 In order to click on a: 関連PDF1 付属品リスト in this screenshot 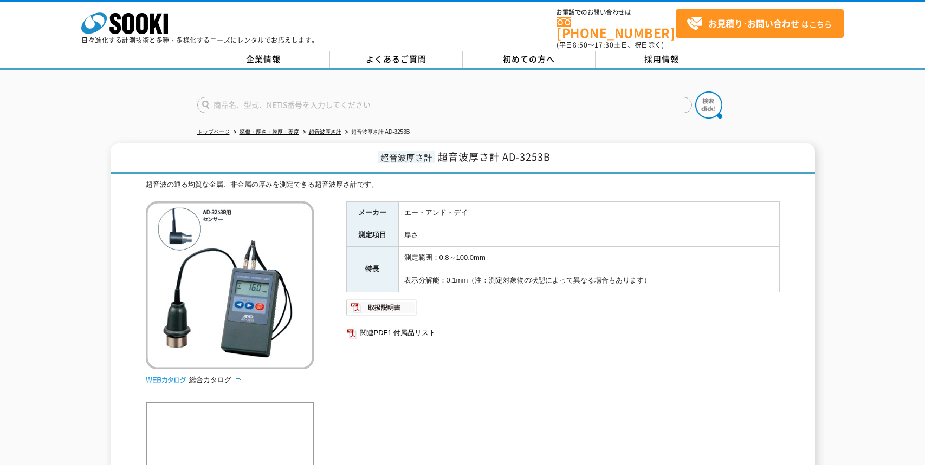, I will do `click(563, 333)`.